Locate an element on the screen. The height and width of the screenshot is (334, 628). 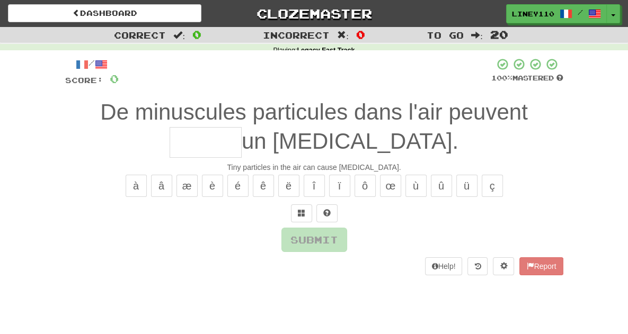
button: ë is located at coordinates (289, 186).